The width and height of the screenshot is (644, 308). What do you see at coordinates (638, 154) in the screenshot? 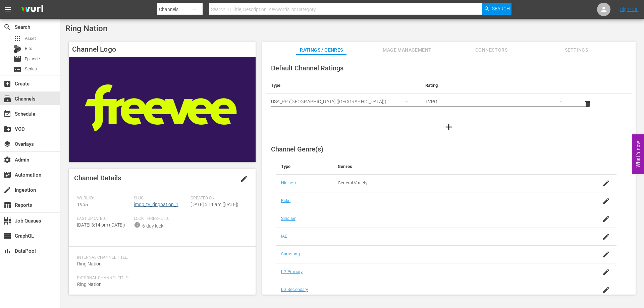
I see `button: Open Feedback Widget` at bounding box center [638, 154].